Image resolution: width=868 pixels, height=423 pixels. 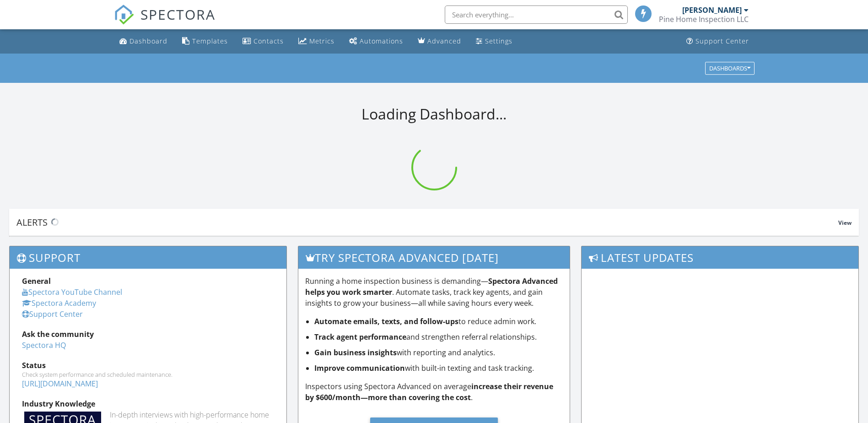 What do you see at coordinates (438, 368) in the screenshot?
I see `li: with built-in texting and task tracking.` at bounding box center [438, 368].